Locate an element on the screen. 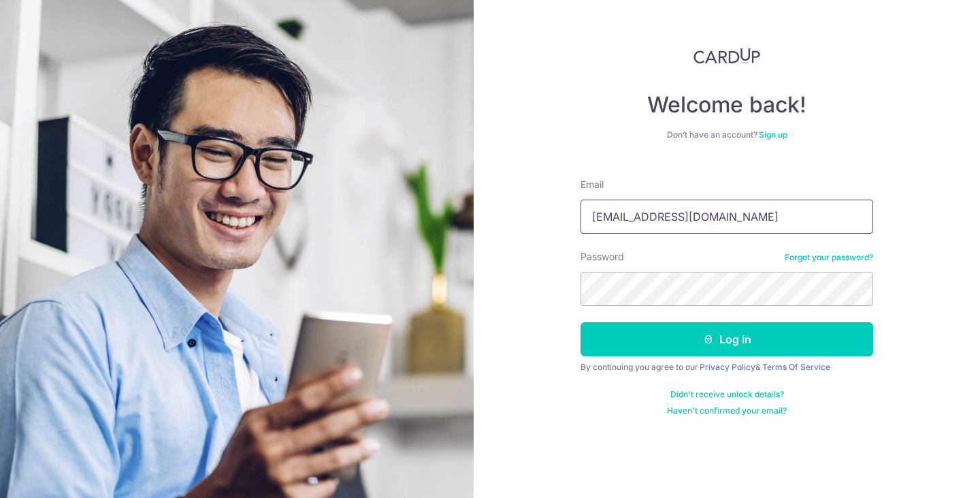 The width and height of the screenshot is (980, 498). a: Forgot your password? is located at coordinates (828, 257).